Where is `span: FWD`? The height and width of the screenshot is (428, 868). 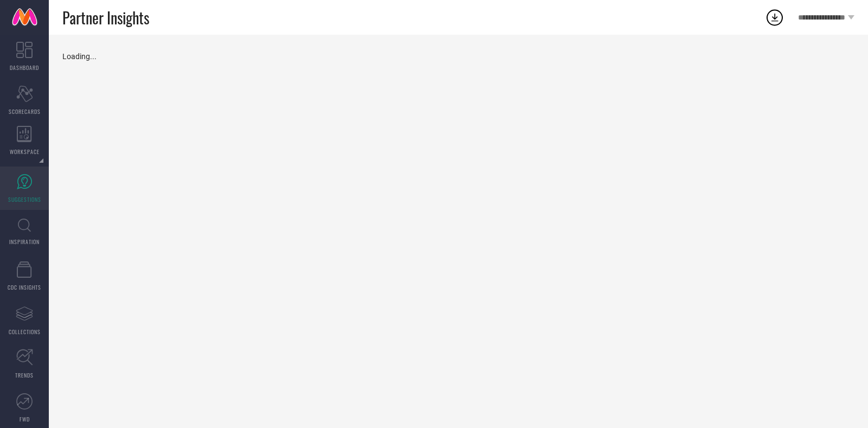
span: FWD is located at coordinates (25, 419).